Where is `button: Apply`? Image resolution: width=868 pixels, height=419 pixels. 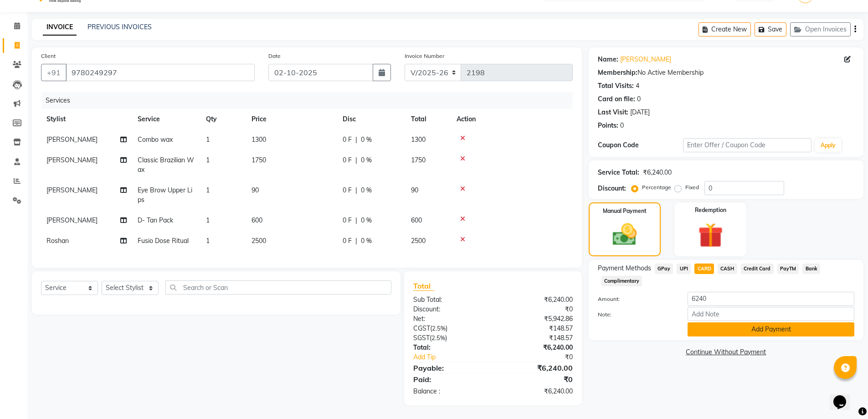
button: Apply is located at coordinates (828, 146).